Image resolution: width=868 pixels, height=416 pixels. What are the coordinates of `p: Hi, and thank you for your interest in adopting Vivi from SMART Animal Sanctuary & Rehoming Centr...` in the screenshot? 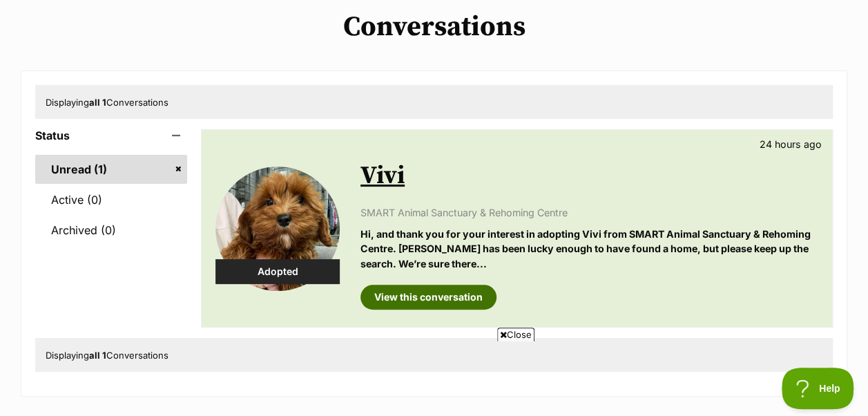 It's located at (589, 249).